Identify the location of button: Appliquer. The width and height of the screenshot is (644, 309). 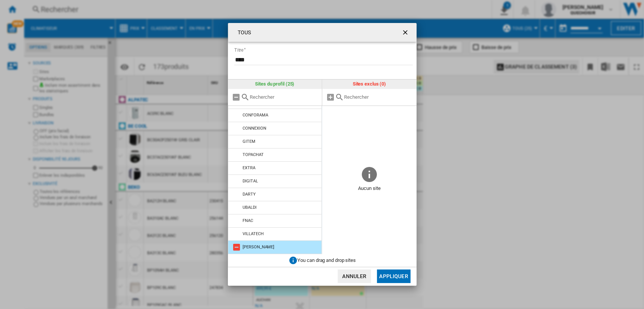
(393, 276).